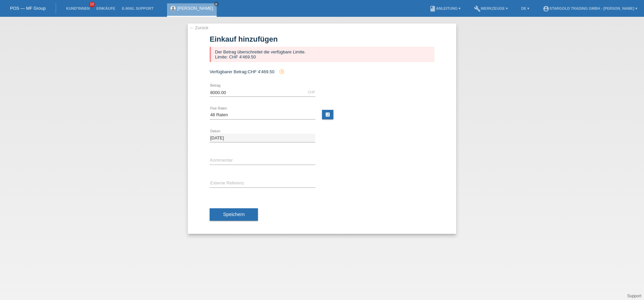 The image size is (644, 300). I want to click on span: Speichern, so click(234, 214).